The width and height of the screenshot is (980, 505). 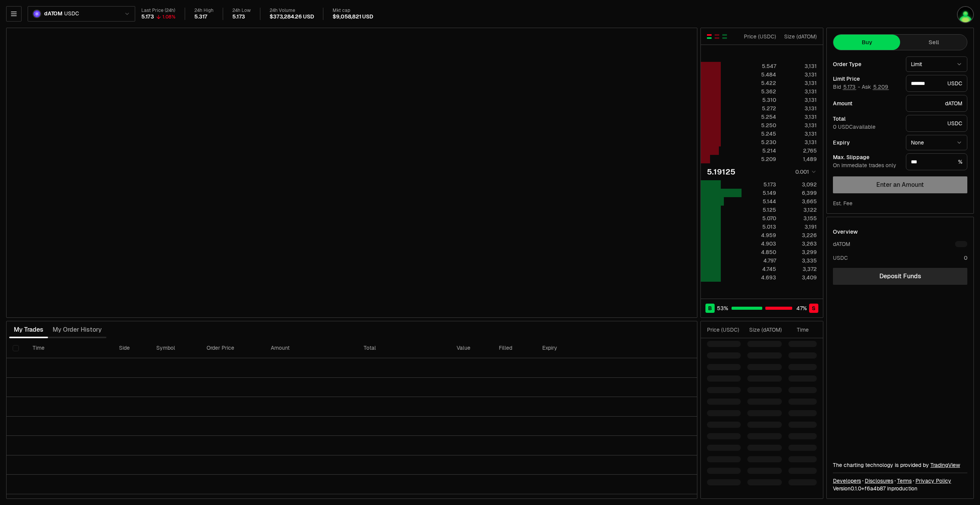 What do you see at coordinates (759, 218) in the screenshot?
I see `div: 5.070` at bounding box center [759, 218].